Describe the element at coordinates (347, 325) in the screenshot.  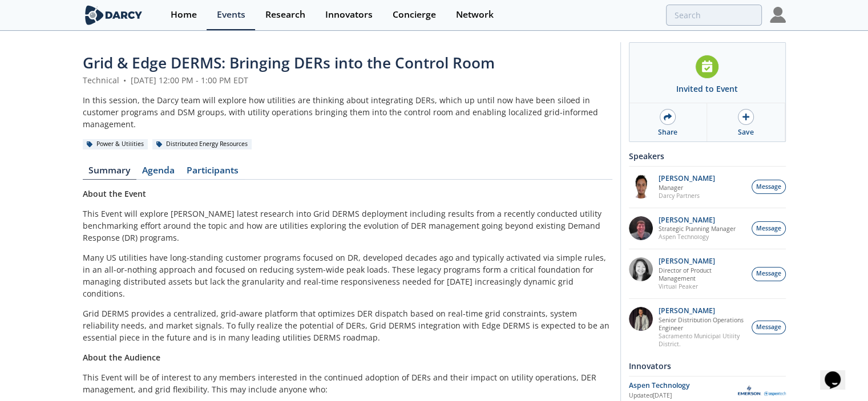
I see `p: Grid DERMS provides a centralized, grid-aware platform that optimizes DER dispatch based on real-...` at that location.